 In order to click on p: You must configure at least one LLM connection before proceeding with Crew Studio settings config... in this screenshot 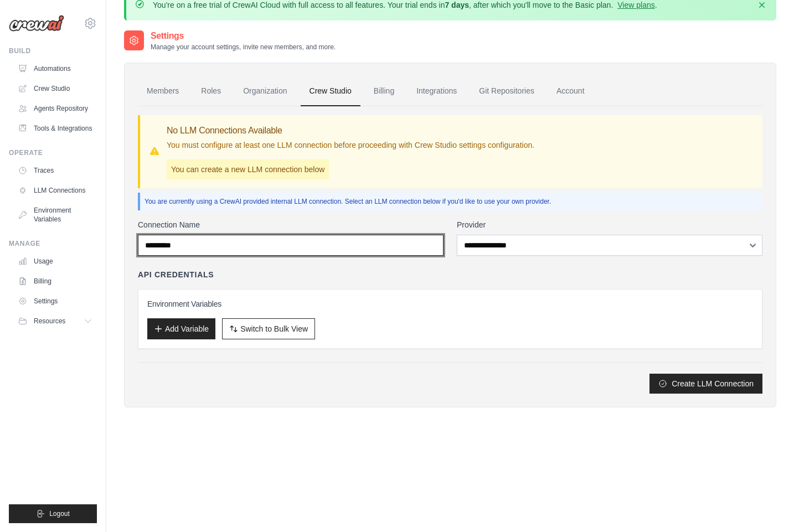, I will do `click(350, 145)`.